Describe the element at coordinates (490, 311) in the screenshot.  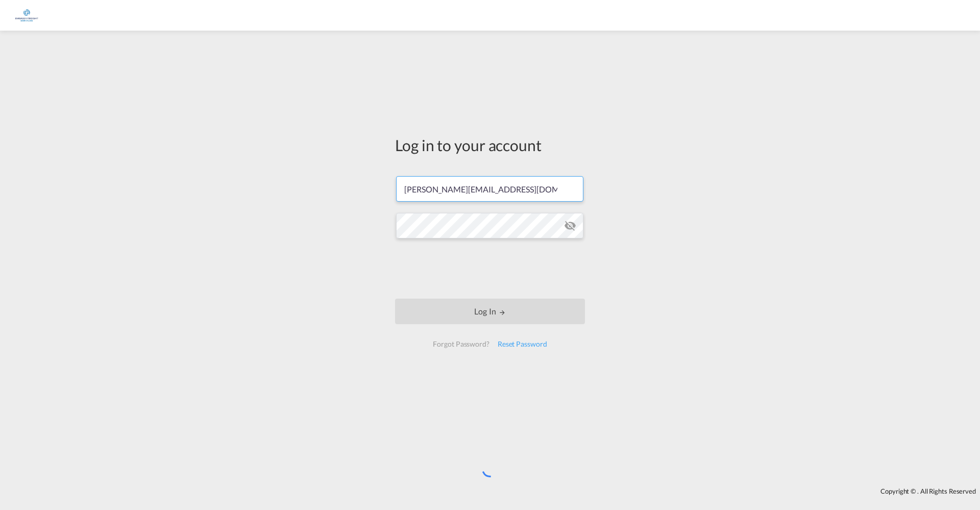
I see `button: LOGIN` at that location.